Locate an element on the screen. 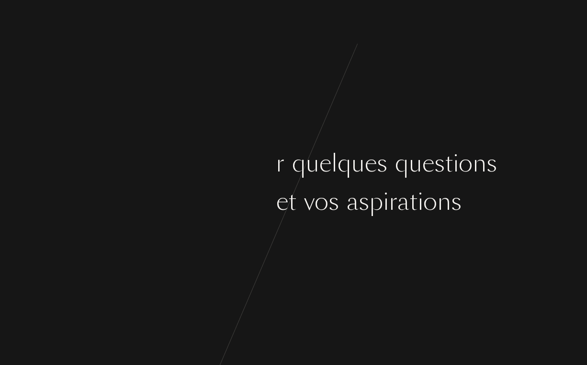  div: û is located at coordinates (243, 202).